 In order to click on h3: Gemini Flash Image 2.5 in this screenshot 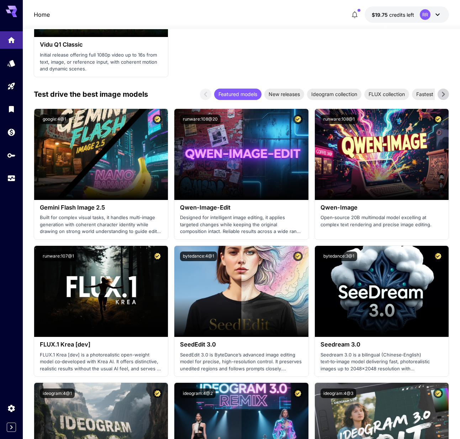, I will do `click(101, 208)`.